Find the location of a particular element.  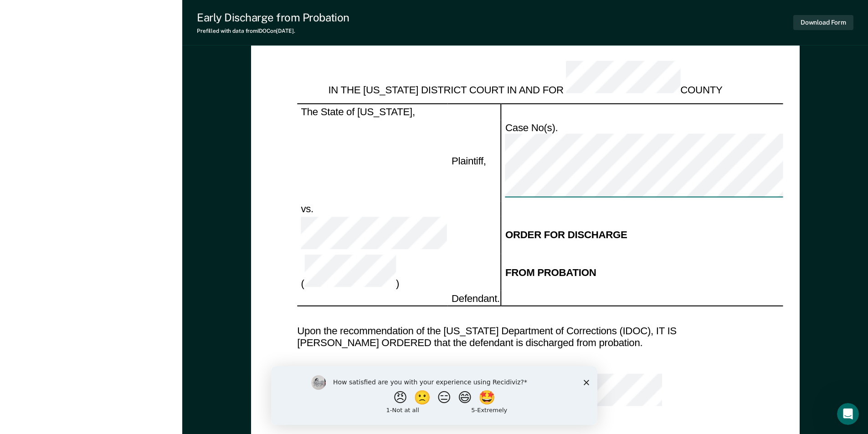

td: ORDER FOR DISCHARGE is located at coordinates (656, 235).